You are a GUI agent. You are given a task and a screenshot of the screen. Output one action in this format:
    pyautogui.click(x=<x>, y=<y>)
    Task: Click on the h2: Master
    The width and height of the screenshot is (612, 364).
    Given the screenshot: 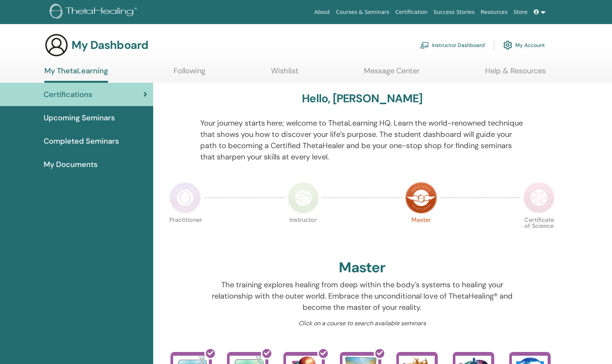 What is the action you would take?
    pyautogui.click(x=362, y=268)
    